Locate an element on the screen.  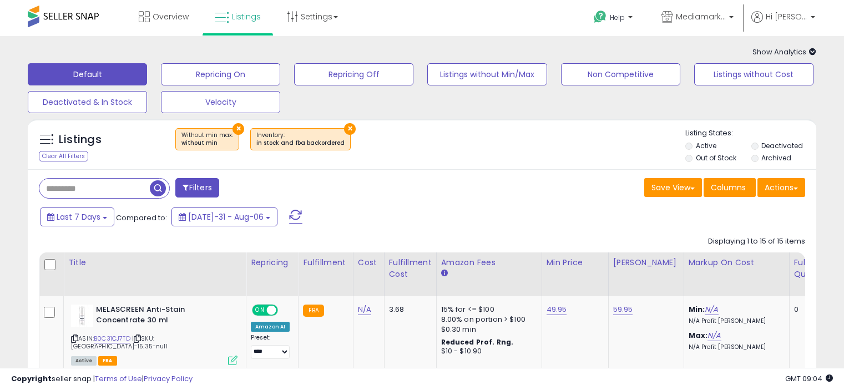
div: Fulfillable Quantity is located at coordinates (813, 269).